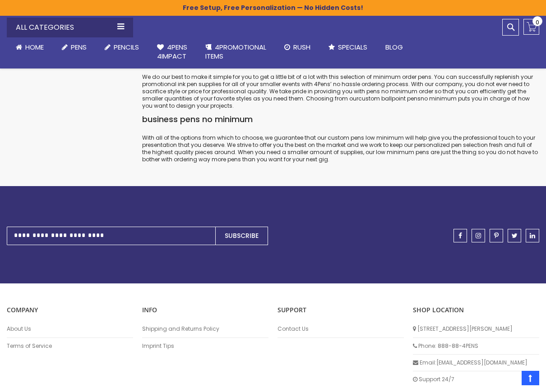  Describe the element at coordinates (126, 47) in the screenshot. I see `span: Pencils` at that location.